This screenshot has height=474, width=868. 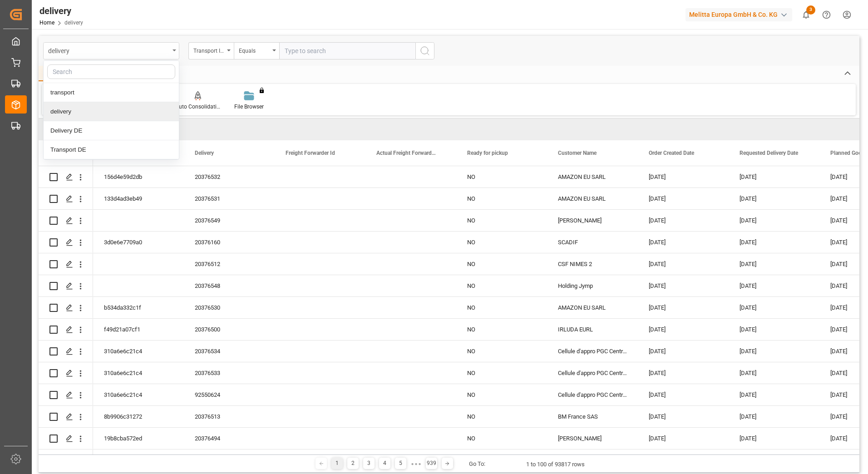 What do you see at coordinates (353, 463) in the screenshot?
I see `div: 2` at bounding box center [353, 463].